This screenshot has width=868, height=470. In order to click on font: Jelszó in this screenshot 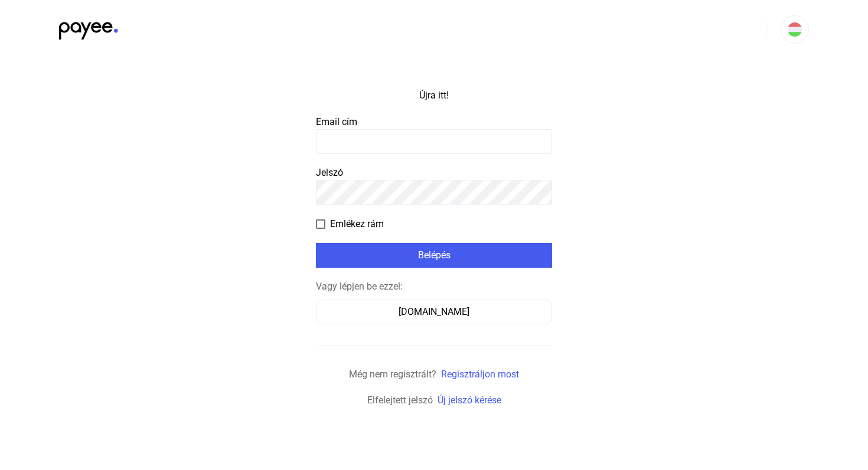, I will do `click(329, 172)`.